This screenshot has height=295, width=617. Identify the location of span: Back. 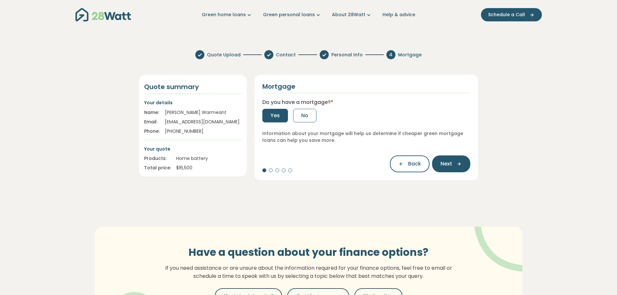
(415, 164).